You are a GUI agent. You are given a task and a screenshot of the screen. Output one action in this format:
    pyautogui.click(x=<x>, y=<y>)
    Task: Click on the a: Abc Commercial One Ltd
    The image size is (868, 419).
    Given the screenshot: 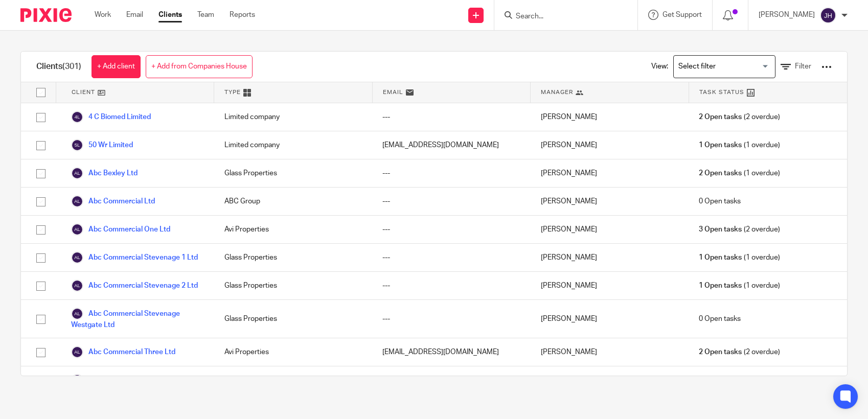 What is the action you would take?
    pyautogui.click(x=121, y=229)
    